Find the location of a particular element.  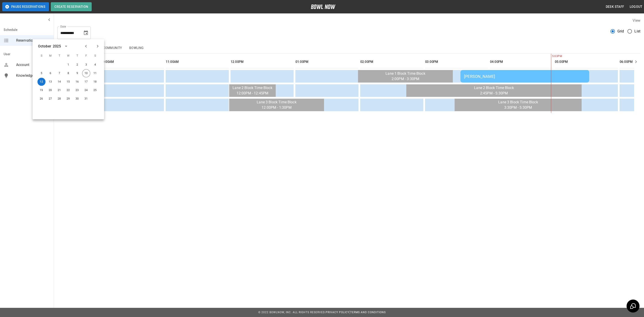

button: Oct 18, 2025 is located at coordinates (95, 82).